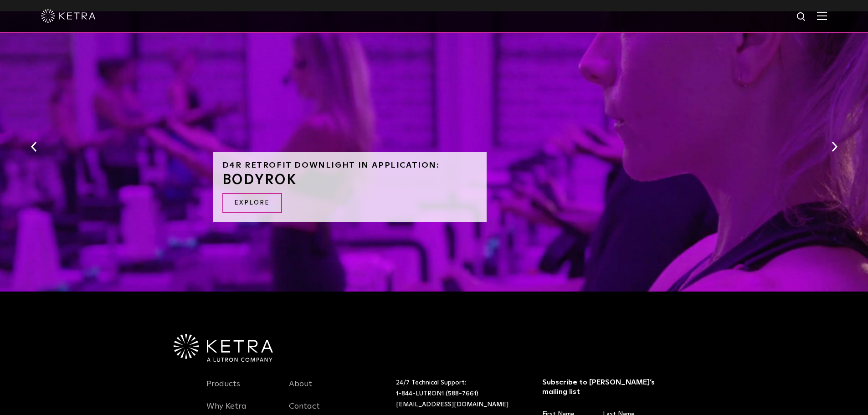  Describe the element at coordinates (350, 165) in the screenshot. I see `h6: D4R Retrofit Downlight in Application:` at that location.